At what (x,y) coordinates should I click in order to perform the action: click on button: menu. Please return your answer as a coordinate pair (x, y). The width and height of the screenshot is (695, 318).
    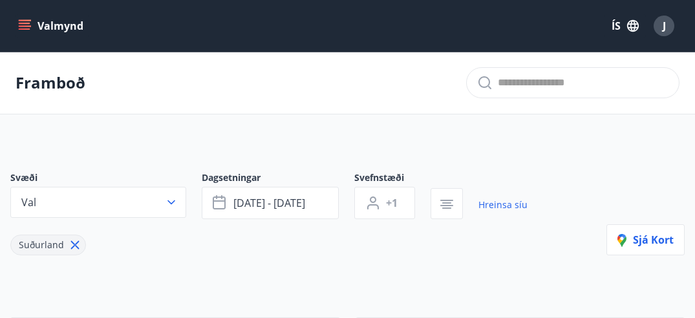
    Looking at the image, I should click on (52, 26).